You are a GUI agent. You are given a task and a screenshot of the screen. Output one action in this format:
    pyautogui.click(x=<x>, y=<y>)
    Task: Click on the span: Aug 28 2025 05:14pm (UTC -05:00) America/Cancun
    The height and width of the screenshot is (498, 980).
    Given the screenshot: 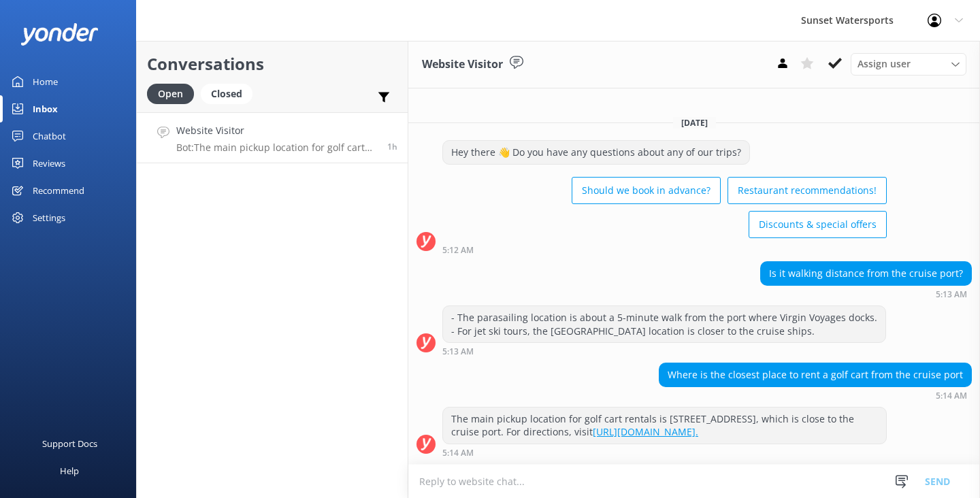 What is the action you would take?
    pyautogui.click(x=392, y=147)
    